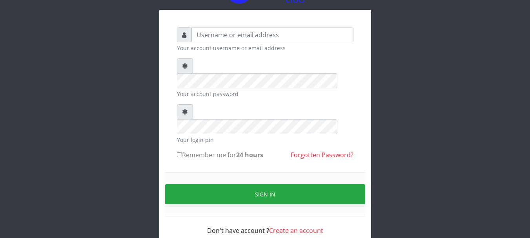 Image resolution: width=530 pixels, height=238 pixels. Describe the element at coordinates (265, 94) in the screenshot. I see `small: Your account password` at that location.